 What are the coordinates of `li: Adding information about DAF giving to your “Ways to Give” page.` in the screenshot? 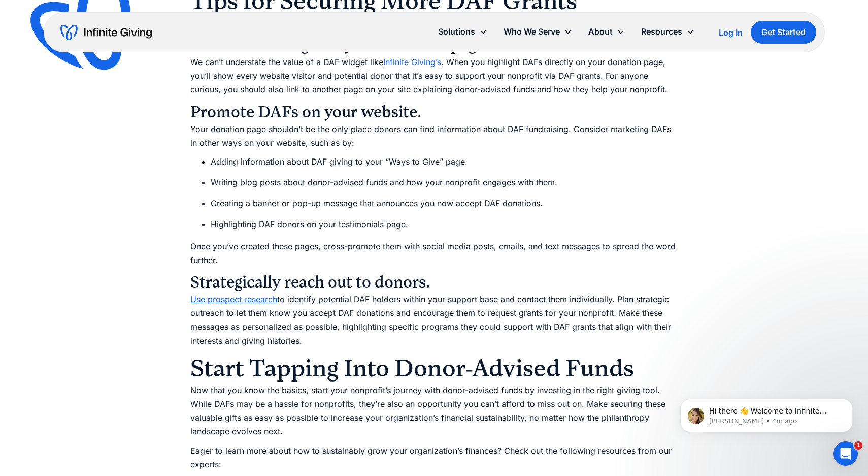 It's located at (445, 161).